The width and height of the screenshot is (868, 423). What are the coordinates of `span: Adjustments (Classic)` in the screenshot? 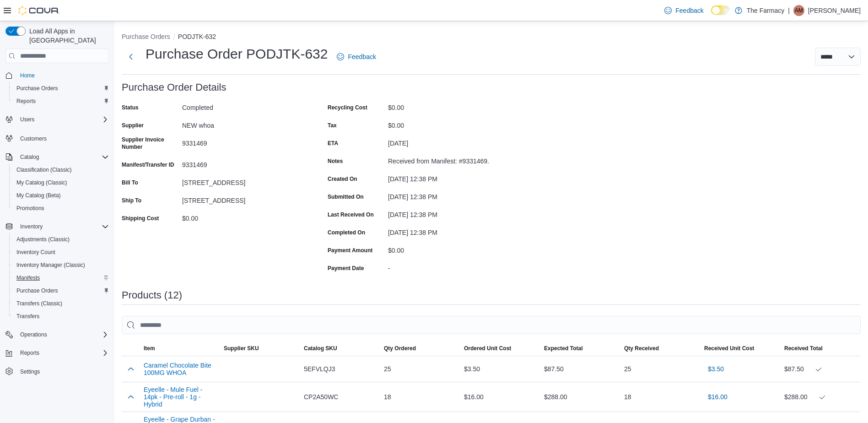 It's located at (61, 240).